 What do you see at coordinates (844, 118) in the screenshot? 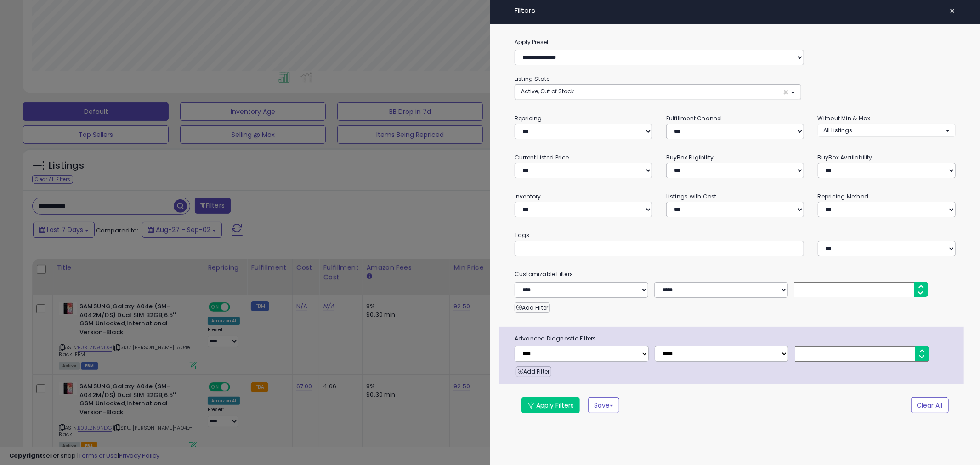
I see `small: Without Min & Max` at bounding box center [844, 118].